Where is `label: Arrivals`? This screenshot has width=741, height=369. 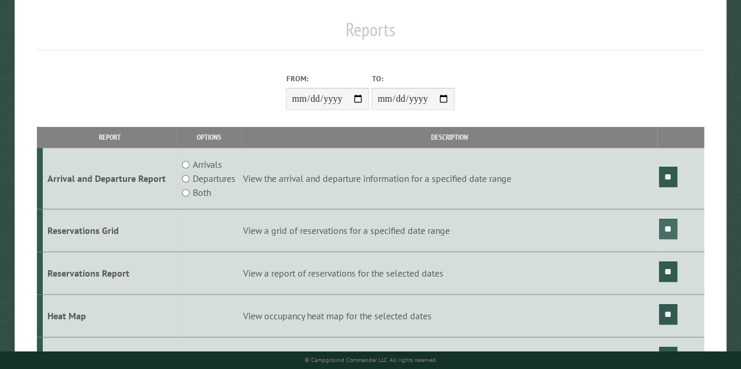
label: Arrivals is located at coordinates (207, 165).